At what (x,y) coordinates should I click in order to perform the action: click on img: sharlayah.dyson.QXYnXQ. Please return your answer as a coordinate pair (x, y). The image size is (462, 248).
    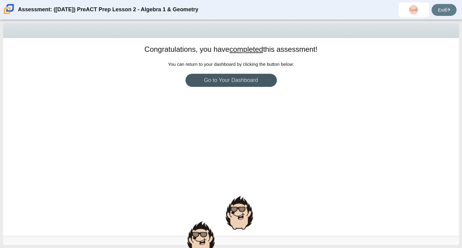
    Looking at the image, I should click on (414, 10).